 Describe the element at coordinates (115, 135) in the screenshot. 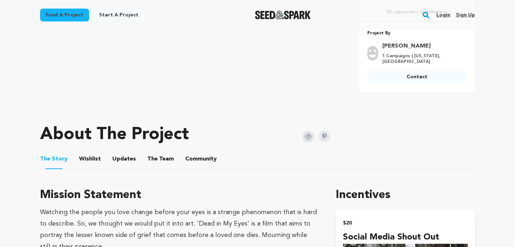

I see `h1: About The Project` at that location.